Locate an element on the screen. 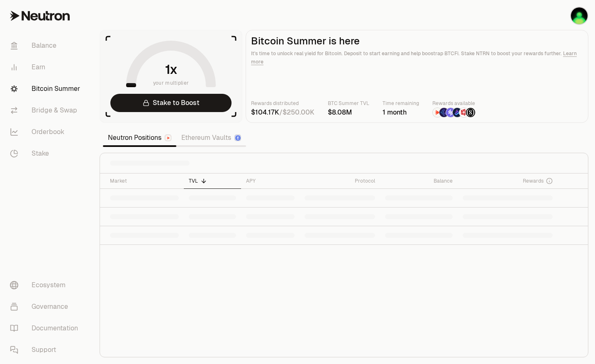  a: Ethereum Vaults is located at coordinates (211, 138).